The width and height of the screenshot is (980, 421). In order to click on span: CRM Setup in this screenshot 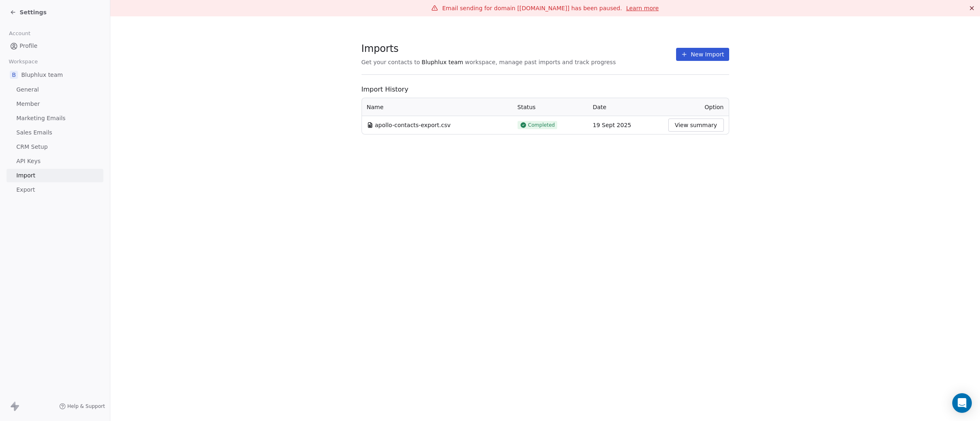, I will do `click(32, 146)`.